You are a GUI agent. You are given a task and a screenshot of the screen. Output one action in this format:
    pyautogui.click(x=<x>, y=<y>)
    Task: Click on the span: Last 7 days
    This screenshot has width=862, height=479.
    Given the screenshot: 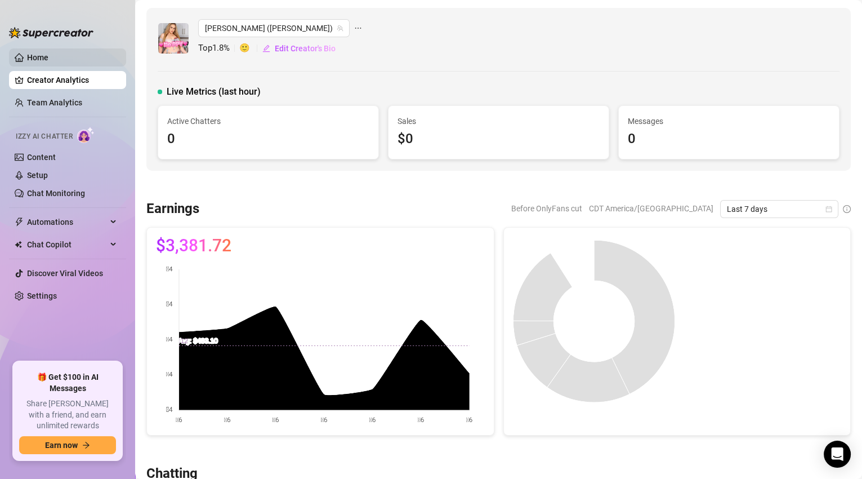 What is the action you would take?
    pyautogui.click(x=779, y=209)
    